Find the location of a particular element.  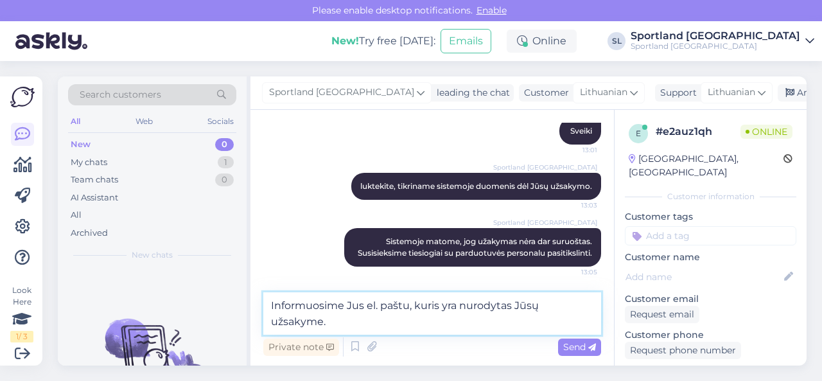

p: Customer tags is located at coordinates (711, 217).